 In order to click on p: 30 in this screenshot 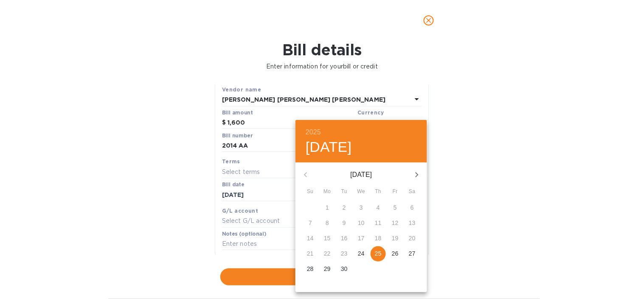, I will do `click(345, 269)`.